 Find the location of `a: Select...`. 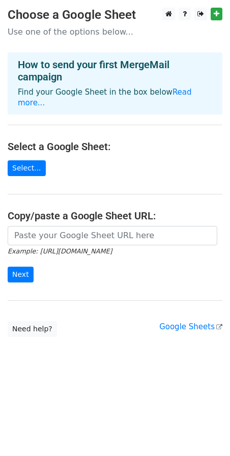

a: Select... is located at coordinates (26, 168).